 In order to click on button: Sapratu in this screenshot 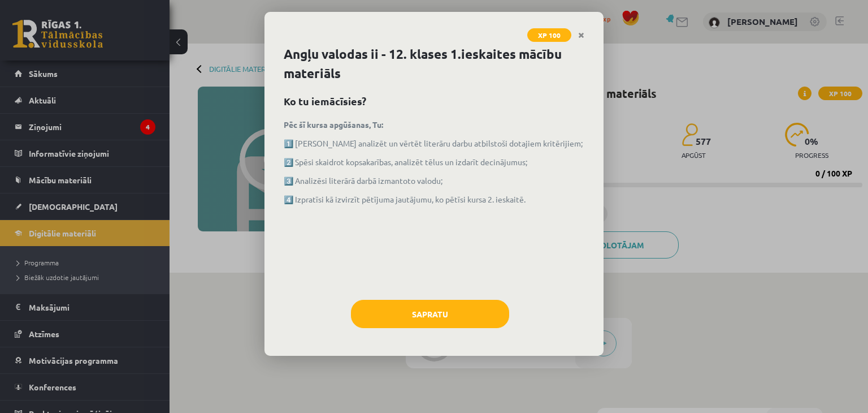, I will do `click(430, 314)`.